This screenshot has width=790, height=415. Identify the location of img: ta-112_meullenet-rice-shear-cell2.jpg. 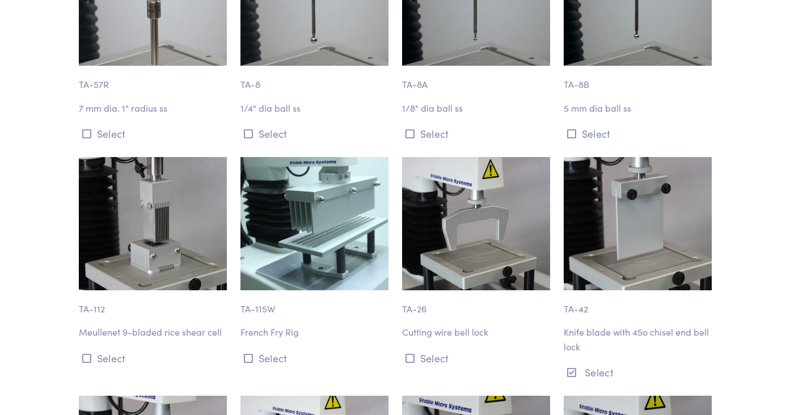
(153, 223).